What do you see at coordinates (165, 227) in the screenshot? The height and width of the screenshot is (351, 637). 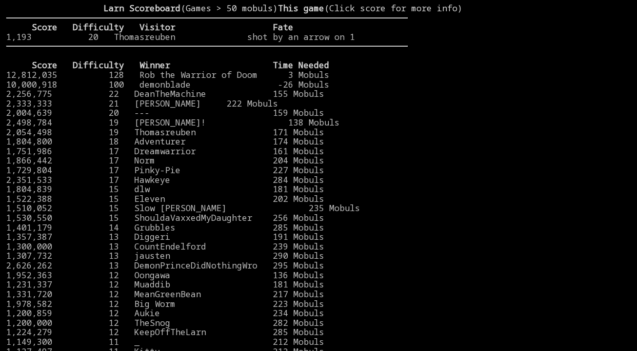 I see `a: 1,401,179 14 Grubbles 285 Mobuls` at bounding box center [165, 227].